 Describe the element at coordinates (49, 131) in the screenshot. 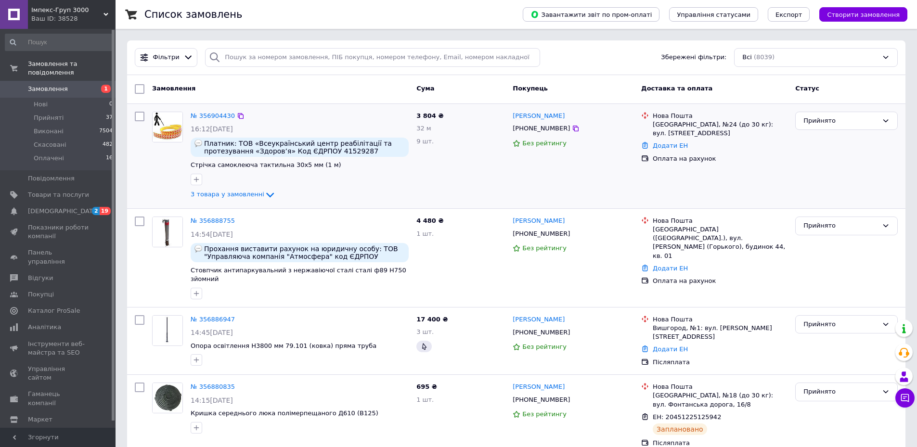

I see `span: Виконані` at that location.